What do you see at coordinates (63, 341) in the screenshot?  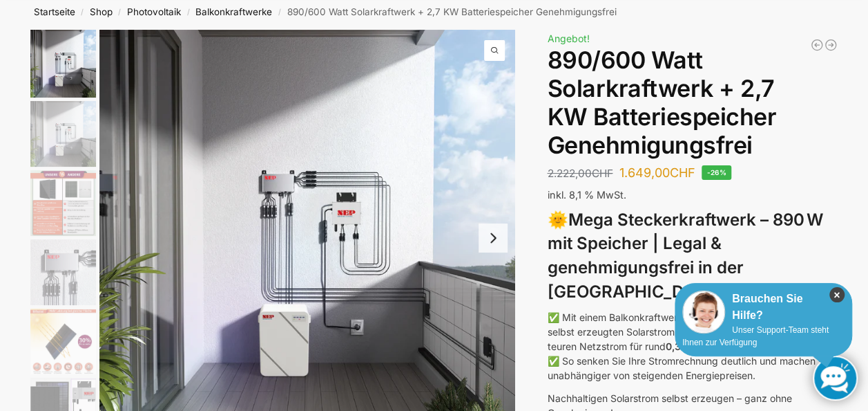 I see `img: Bificial 30 % mehr Leistung` at bounding box center [63, 341].